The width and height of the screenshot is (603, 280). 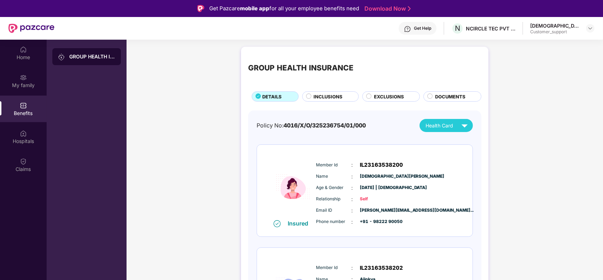 What do you see at coordinates (409, 8) in the screenshot?
I see `img: Stroke` at bounding box center [409, 8].